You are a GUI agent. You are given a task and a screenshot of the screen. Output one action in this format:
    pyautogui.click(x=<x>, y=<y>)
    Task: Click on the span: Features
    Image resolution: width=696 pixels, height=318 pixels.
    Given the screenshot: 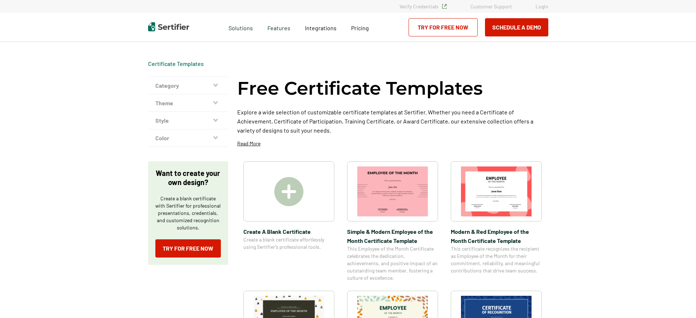 What is the action you would take?
    pyautogui.click(x=279, y=27)
    